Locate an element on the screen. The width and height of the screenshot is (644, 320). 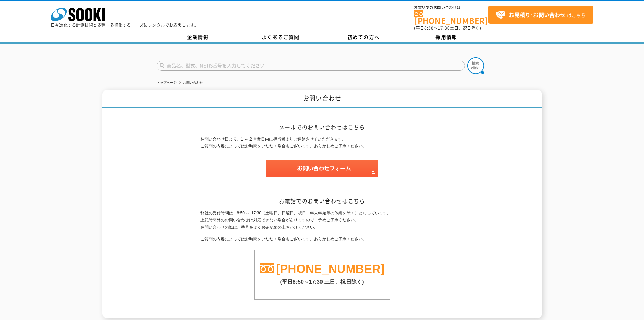
p: 日々進化する計測技術と多種・多様化するニーズにレンタルでお応えします。 is located at coordinates (125, 25).